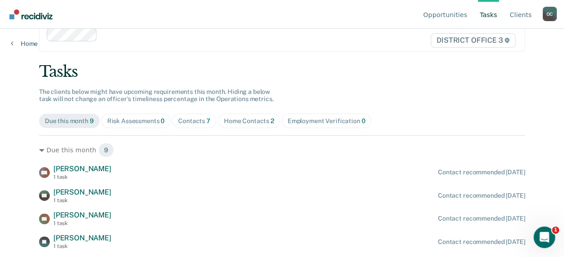 The width and height of the screenshot is (564, 257). What do you see at coordinates (69, 121) in the screenshot?
I see `div: Due this month` at bounding box center [69, 121].